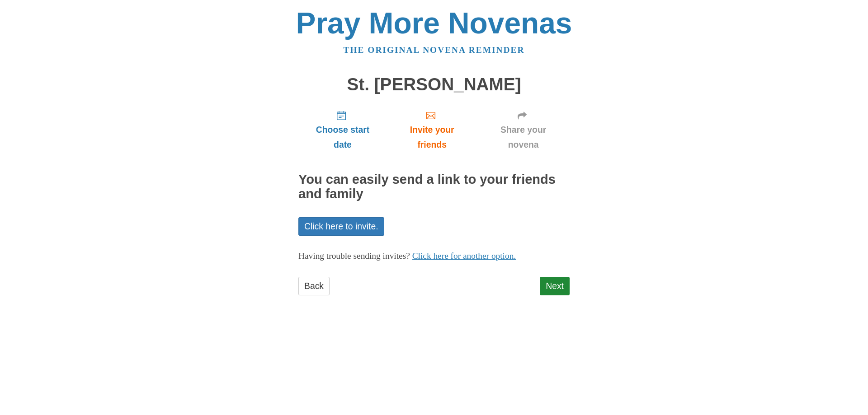 The height and width of the screenshot is (415, 868). Describe the element at coordinates (431, 137) in the screenshot. I see `span: Invite your friends` at that location.